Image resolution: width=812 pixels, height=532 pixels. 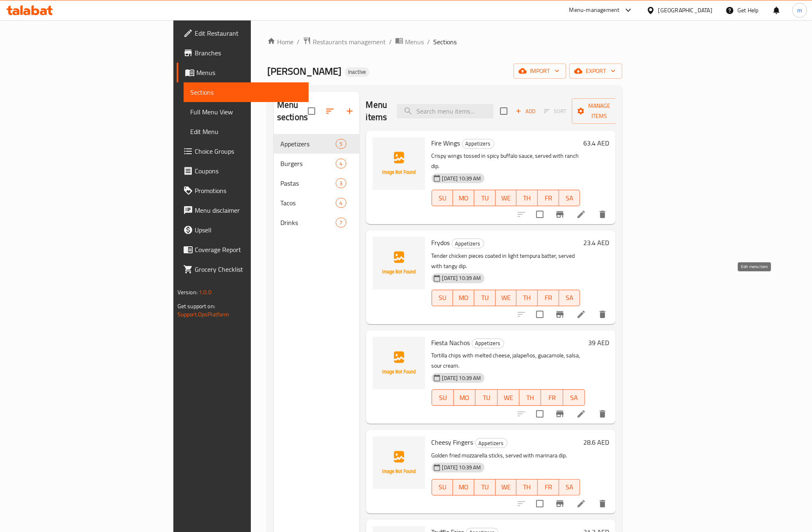 I want to click on span: Menus, so click(x=249, y=73).